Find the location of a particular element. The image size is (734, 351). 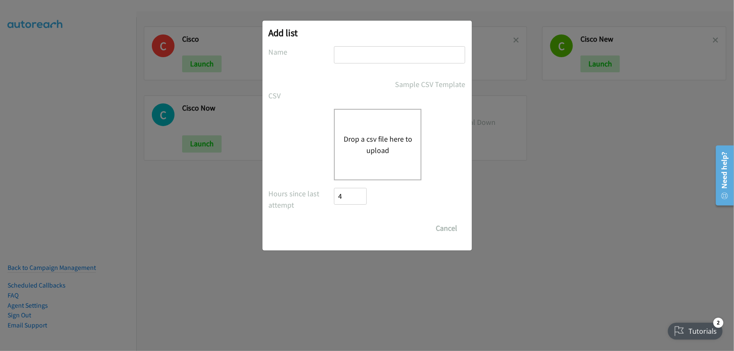

label: CSV is located at coordinates (302, 95).